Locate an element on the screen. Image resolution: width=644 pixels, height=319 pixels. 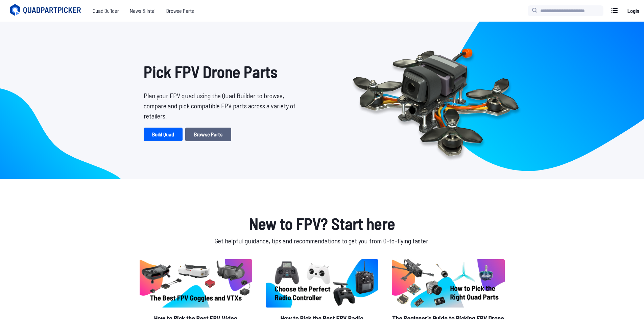
img: Quadcopter is located at coordinates (435, 100).